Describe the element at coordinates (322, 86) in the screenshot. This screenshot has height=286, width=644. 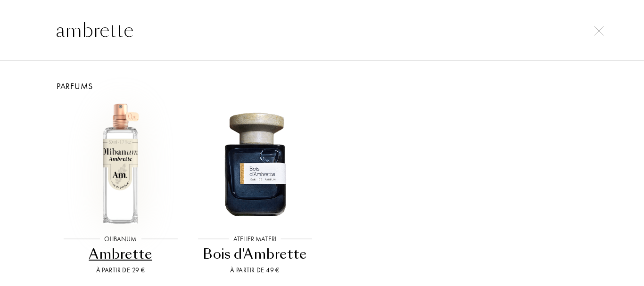
I see `div: Parfums` at that location.